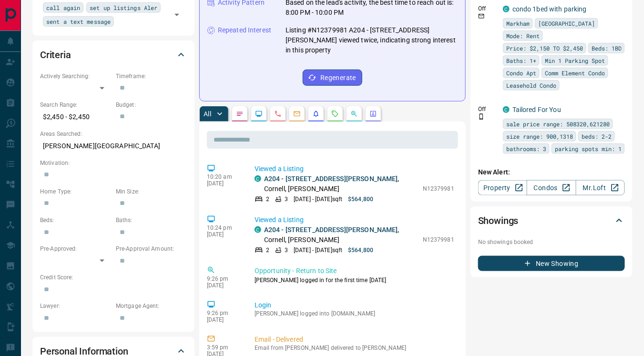  Describe the element at coordinates (55, 55) in the screenshot. I see `h2: Criteria` at that location.